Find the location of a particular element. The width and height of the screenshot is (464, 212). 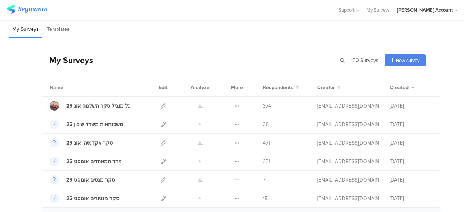

div: Analyze is located at coordinates (200, 87).